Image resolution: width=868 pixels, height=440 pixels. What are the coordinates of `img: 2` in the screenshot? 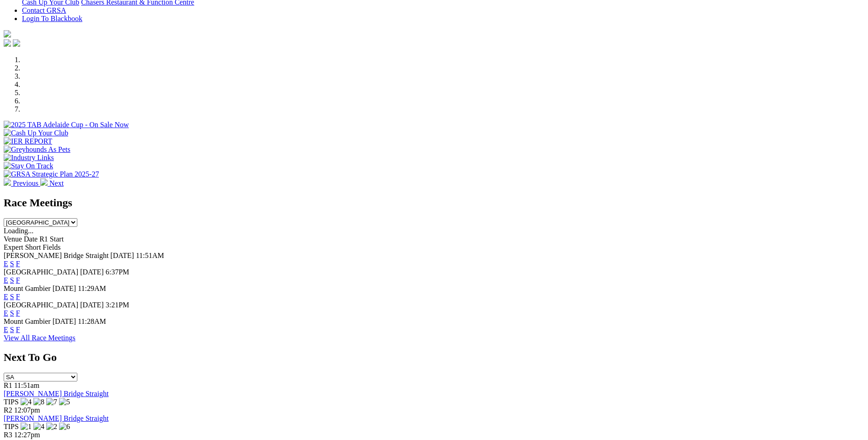 It's located at (52, 427).